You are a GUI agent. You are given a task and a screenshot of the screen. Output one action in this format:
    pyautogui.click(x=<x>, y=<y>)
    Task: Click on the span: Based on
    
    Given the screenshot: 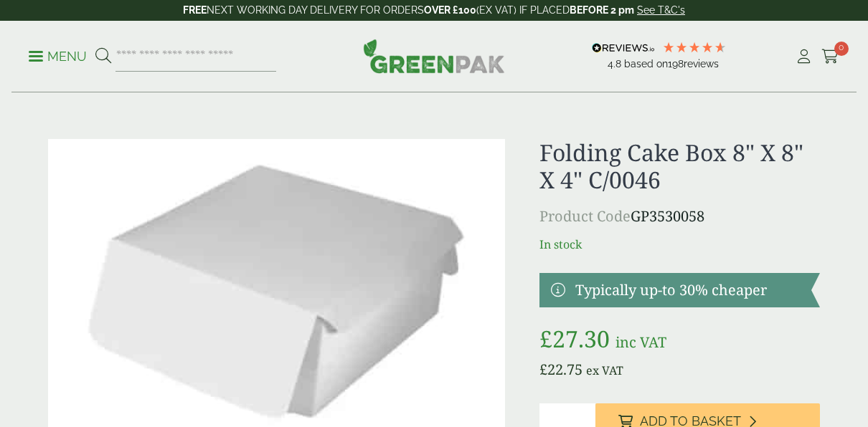 What is the action you would take?
    pyautogui.click(x=646, y=64)
    